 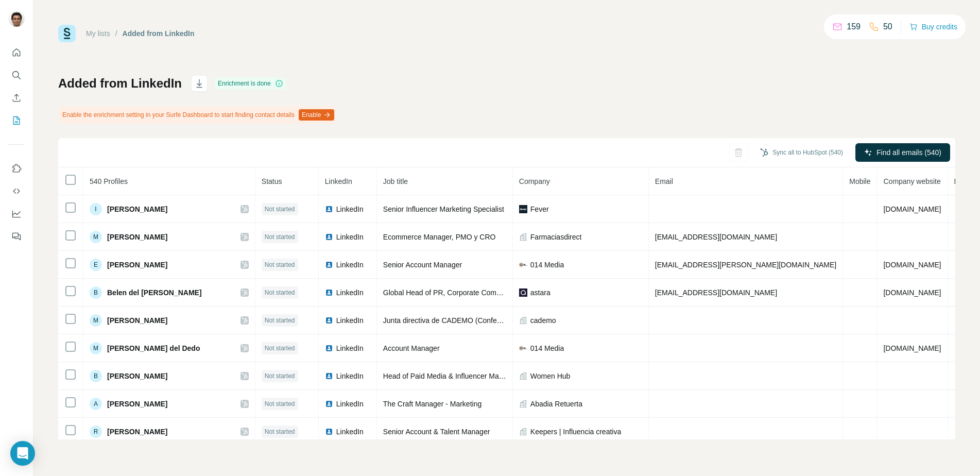 I want to click on span: Account Manager, so click(x=412, y=348).